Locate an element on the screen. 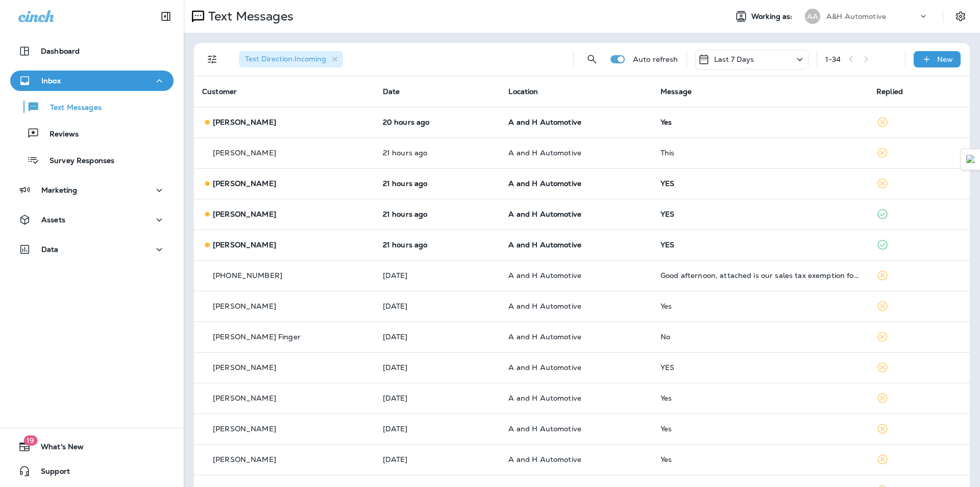 The height and width of the screenshot is (487, 980). button: Inbox is located at coordinates (92, 81).